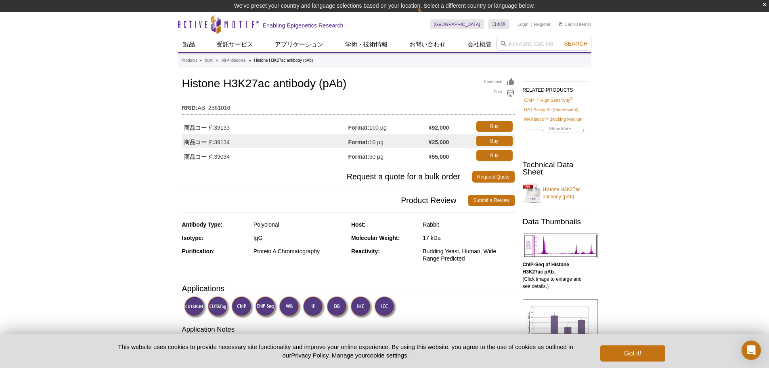 The height and width of the screenshot is (368, 769). I want to click on h2: Technical Data Sheet, so click(555, 168).